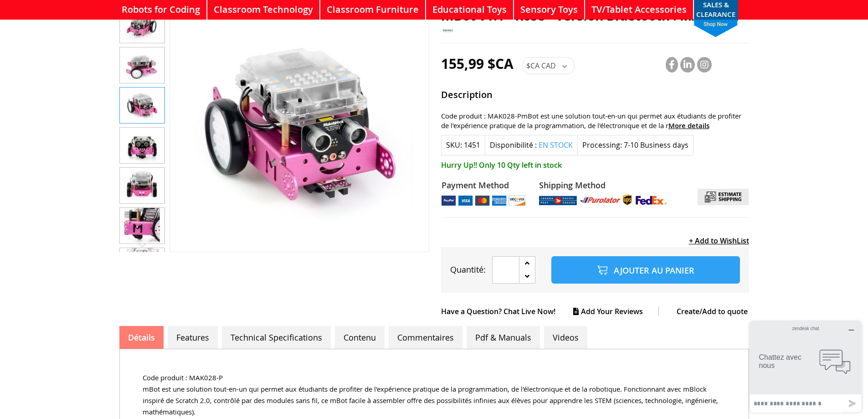  Describe the element at coordinates (193, 337) in the screenshot. I see `a: Features` at that location.